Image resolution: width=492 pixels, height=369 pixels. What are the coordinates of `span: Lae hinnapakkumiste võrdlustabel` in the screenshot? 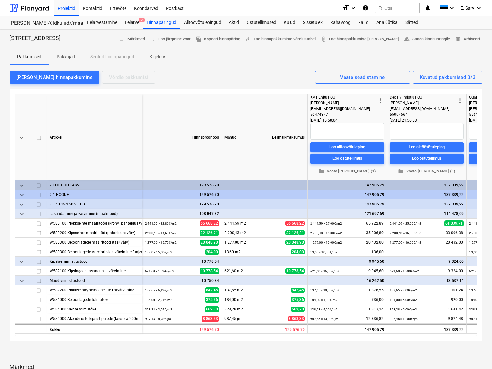 It's located at (280, 39).